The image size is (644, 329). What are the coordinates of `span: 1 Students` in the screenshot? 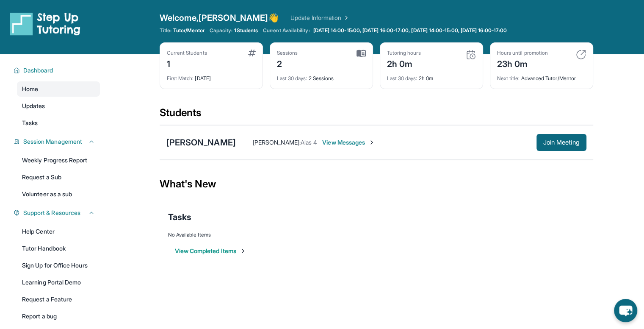 It's located at (246, 31).